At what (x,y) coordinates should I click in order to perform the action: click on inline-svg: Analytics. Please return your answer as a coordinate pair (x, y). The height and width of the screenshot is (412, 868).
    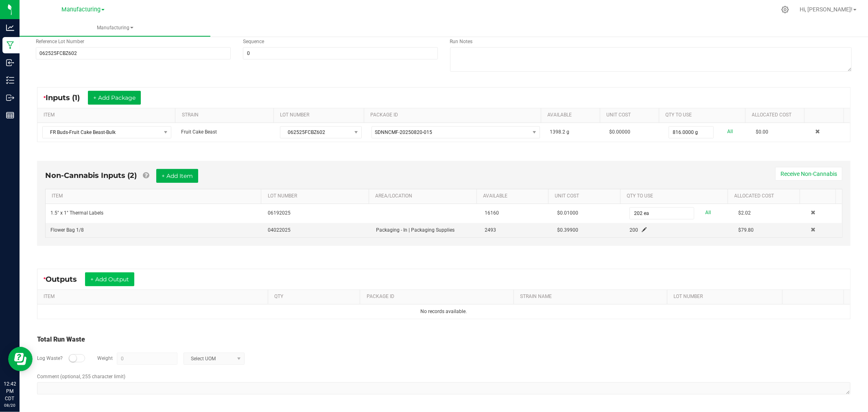
    Looking at the image, I should click on (10, 27).